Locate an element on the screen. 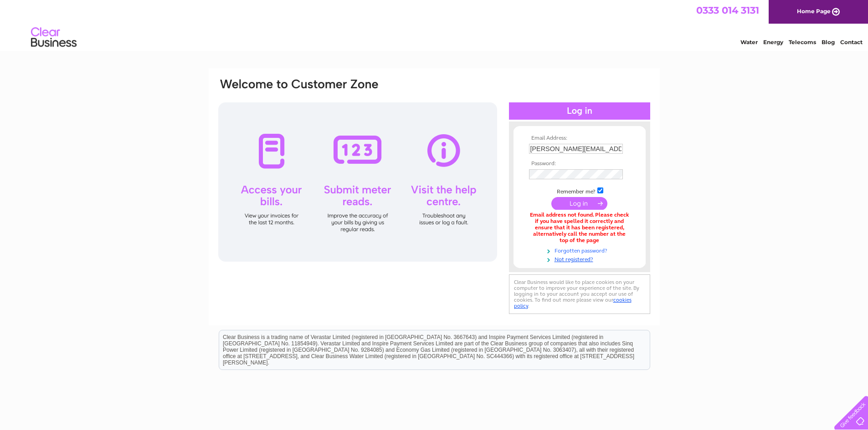 Image resolution: width=868 pixels, height=430 pixels. th: Password: is located at coordinates (579, 164).